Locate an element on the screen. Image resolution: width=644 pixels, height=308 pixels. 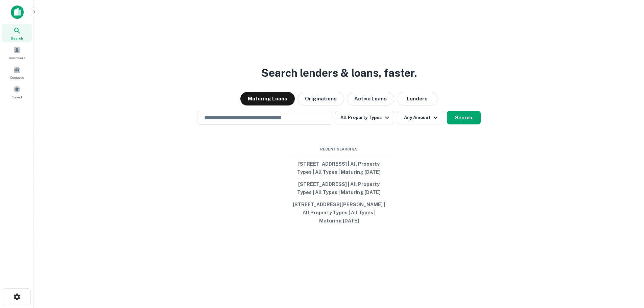
span: Saved is located at coordinates (17, 97).